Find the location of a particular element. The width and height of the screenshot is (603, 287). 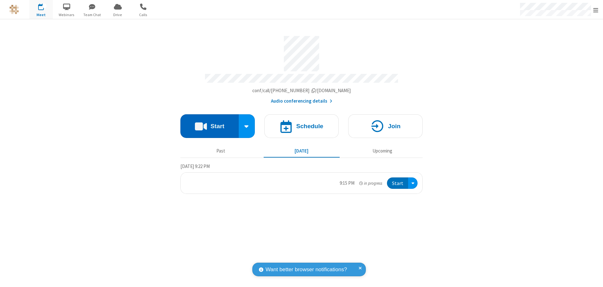

button: Join is located at coordinates (385, 126).